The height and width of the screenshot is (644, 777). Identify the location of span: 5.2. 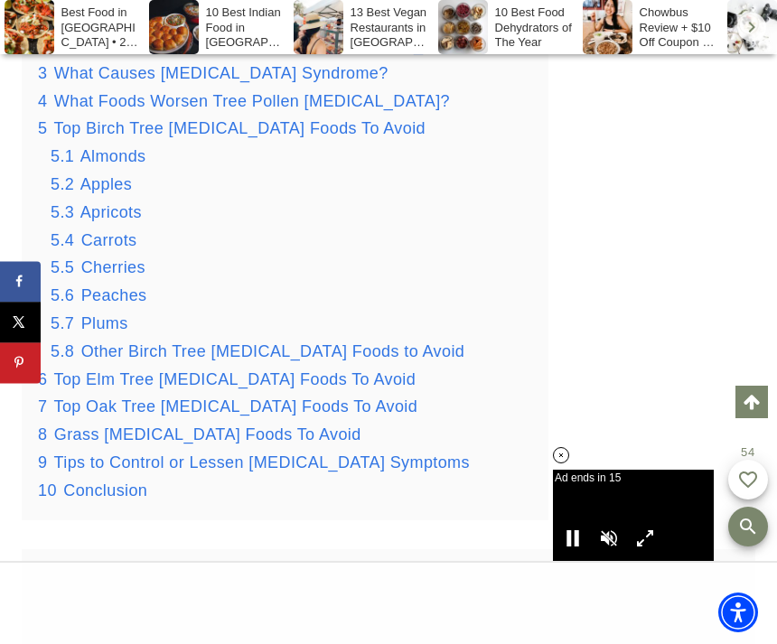
(62, 184).